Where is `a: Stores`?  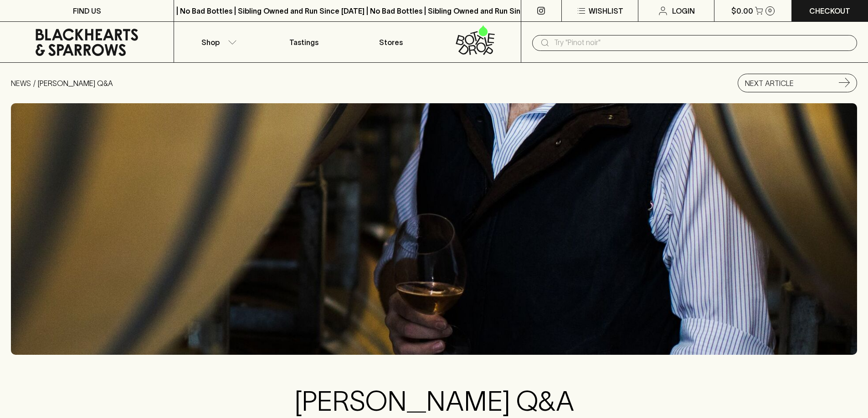
a: Stores is located at coordinates (391, 42).